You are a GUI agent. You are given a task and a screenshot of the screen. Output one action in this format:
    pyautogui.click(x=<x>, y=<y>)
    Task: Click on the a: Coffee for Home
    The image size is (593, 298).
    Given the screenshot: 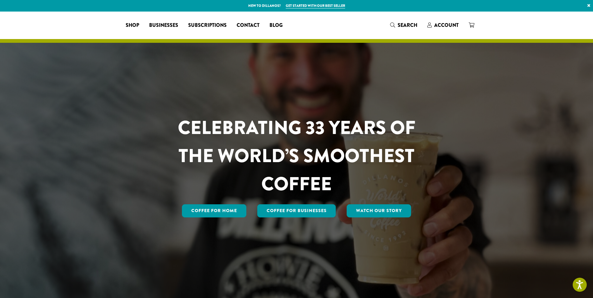 What is the action you would take?
    pyautogui.click(x=214, y=211)
    